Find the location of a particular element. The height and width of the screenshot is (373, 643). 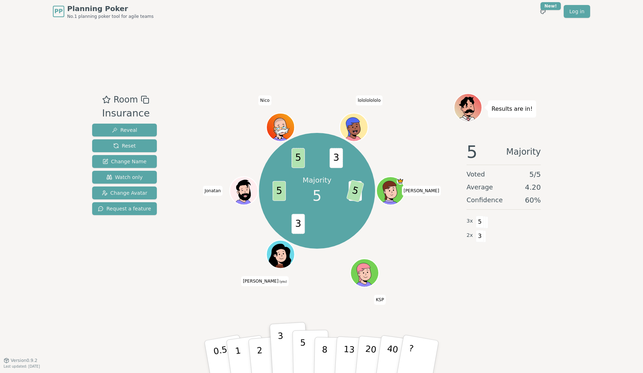

button: Request a feature is located at coordinates (124, 209).